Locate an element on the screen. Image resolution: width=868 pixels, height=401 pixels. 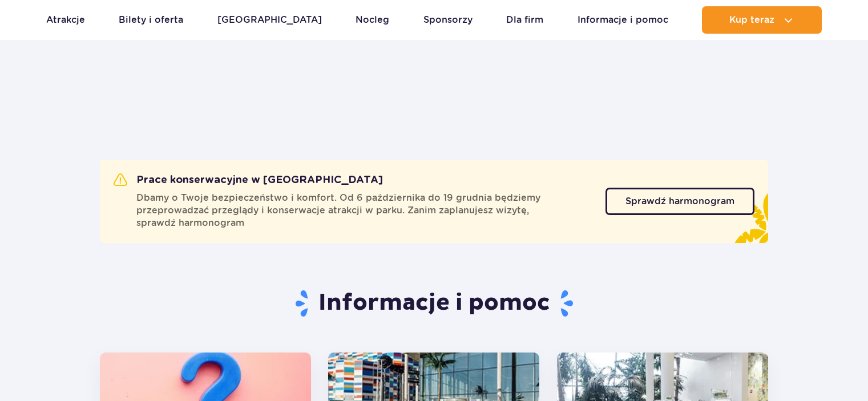
h1: Informacje i pomoc is located at coordinates (434, 303).